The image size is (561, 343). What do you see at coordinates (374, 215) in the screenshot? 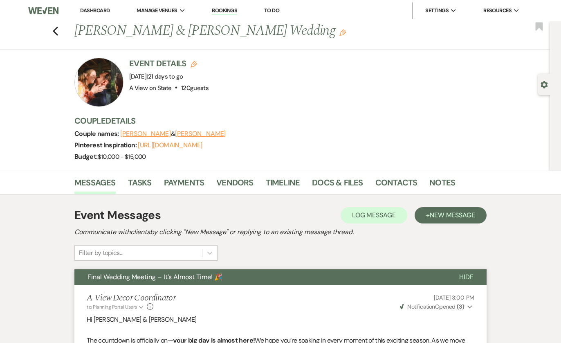
I see `span: Log Message` at bounding box center [374, 215].